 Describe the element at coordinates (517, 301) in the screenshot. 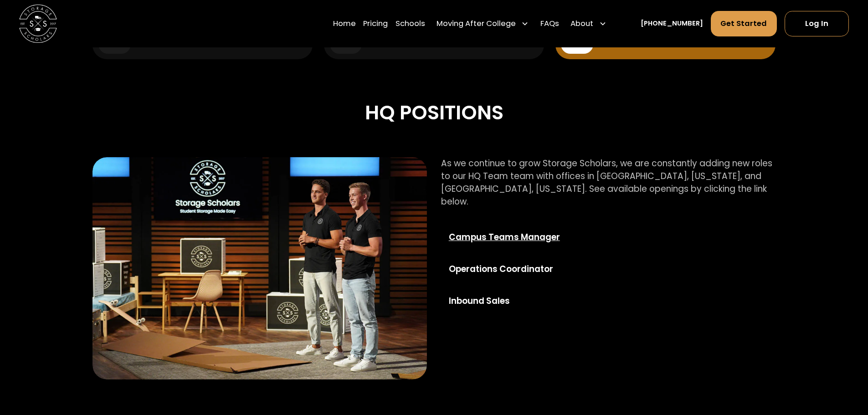

I see `div: Inbound Sales` at that location.